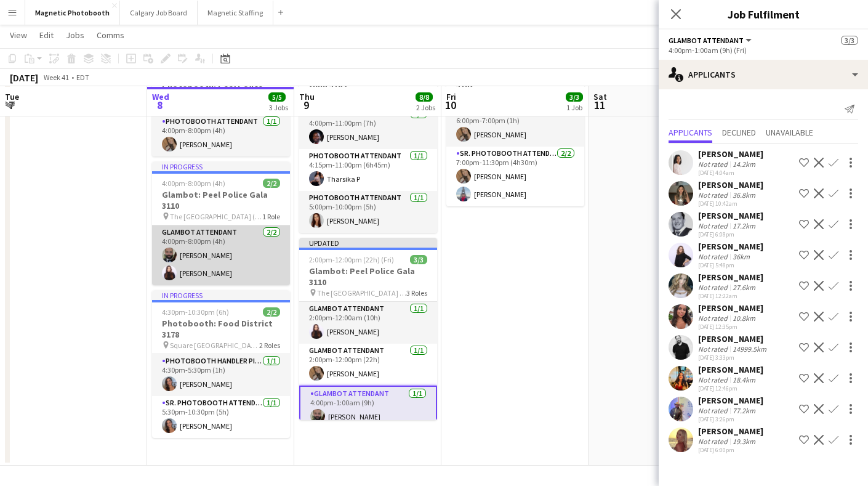  What do you see at coordinates (270, 344) in the screenshot?
I see `span: 2 Roles` at bounding box center [270, 344].